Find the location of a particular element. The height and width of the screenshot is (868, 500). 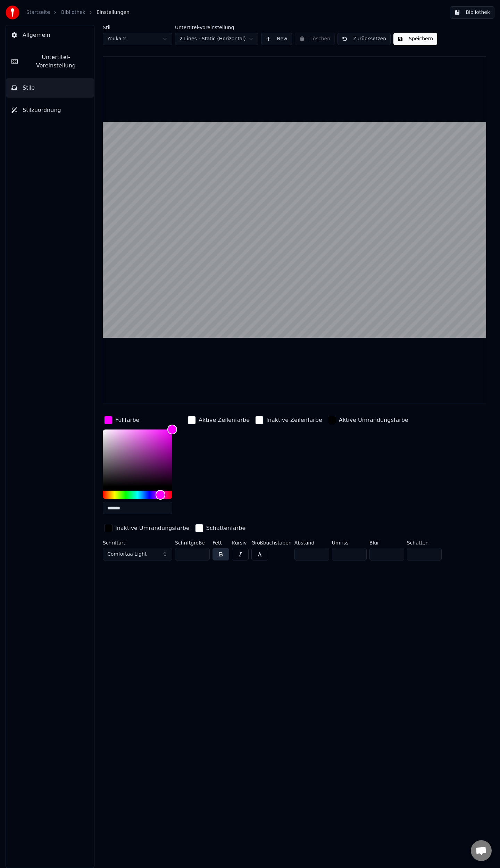

div: Color is located at coordinates (138, 458).